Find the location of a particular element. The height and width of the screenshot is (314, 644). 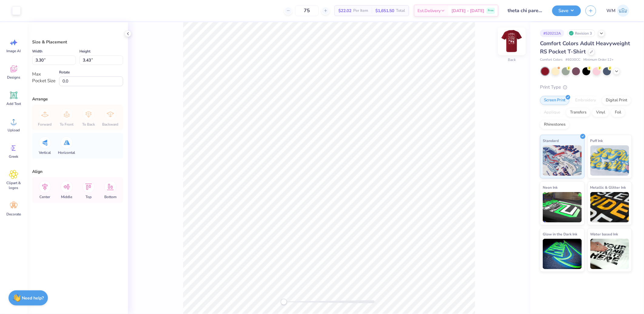

span: $1,651.50 is located at coordinates (385, 10).